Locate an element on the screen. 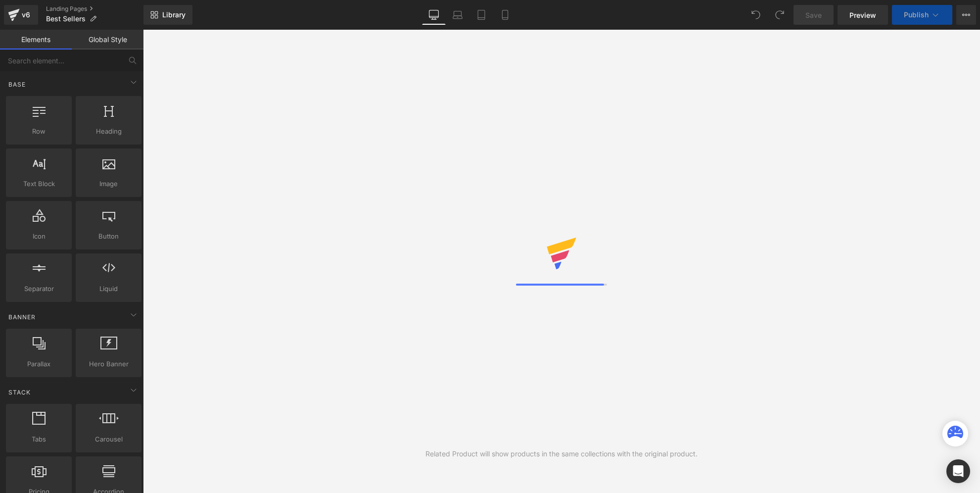 This screenshot has width=980, height=493. a: Preview is located at coordinates (863, 15).